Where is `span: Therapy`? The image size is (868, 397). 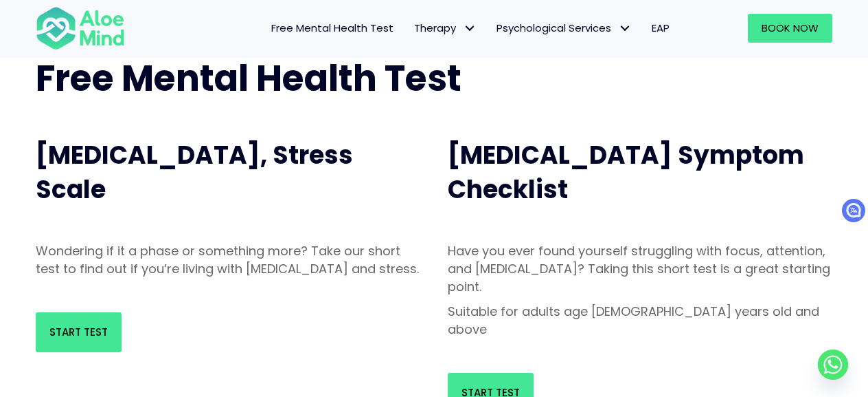 span: Therapy is located at coordinates (445, 28).